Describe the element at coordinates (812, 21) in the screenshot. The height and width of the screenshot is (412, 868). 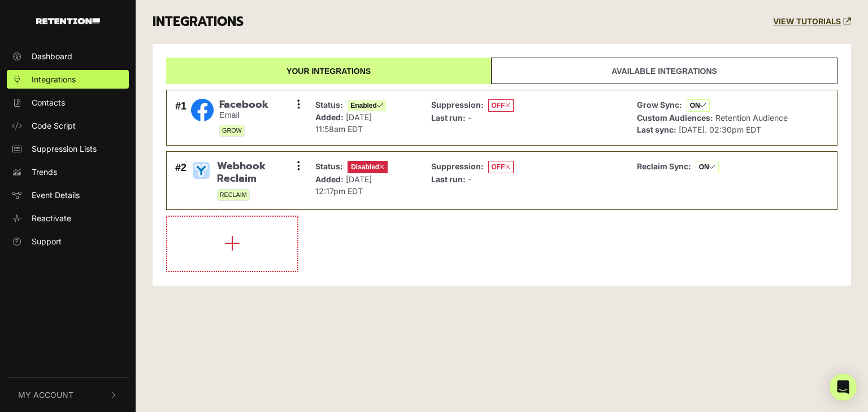
I see `a: VIEW TUTORIALS` at that location.